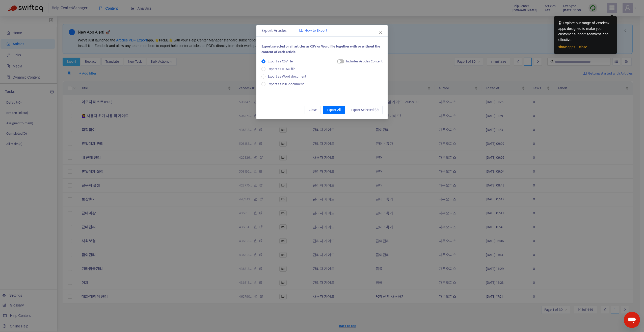  I want to click on span: Export selected or all articles as CSV or Word file together with or without the content of each ..., so click(321, 49).